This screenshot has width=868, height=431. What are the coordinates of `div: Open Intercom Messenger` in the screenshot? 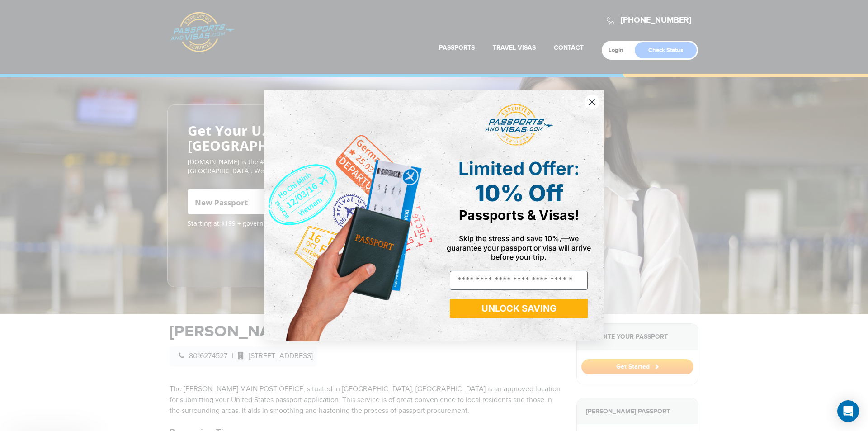 It's located at (848, 411).